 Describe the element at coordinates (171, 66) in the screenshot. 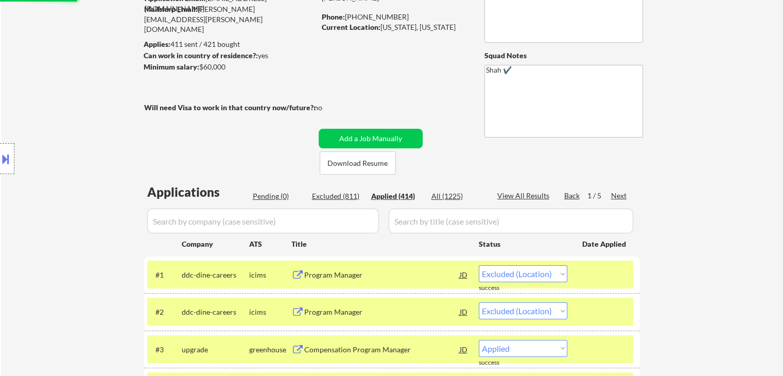

I see `strong: Minimum salary:` at that location.